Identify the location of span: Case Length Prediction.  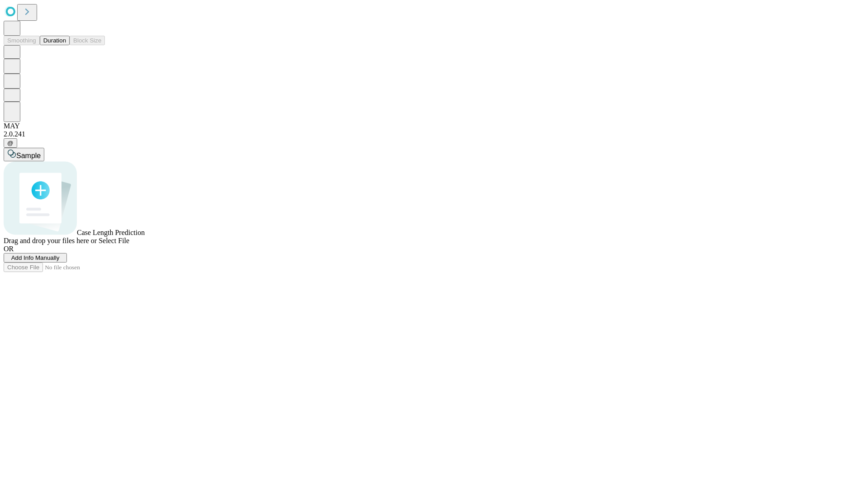
(111, 233).